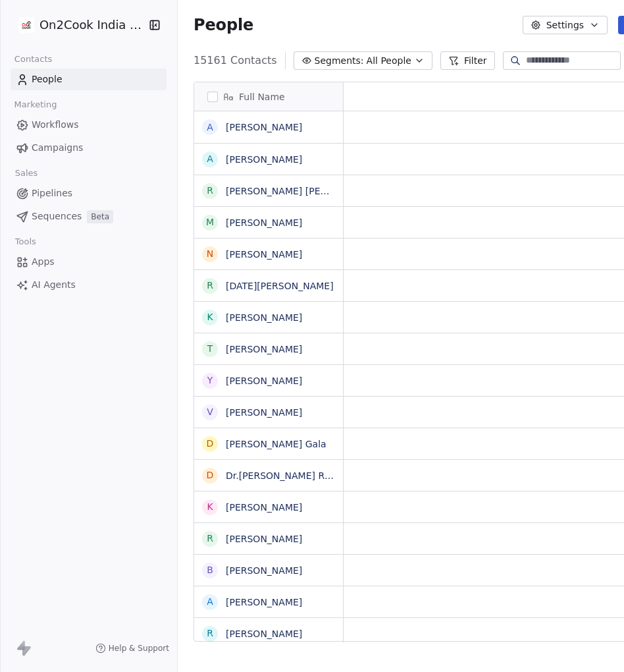  Describe the element at coordinates (57, 148) in the screenshot. I see `span: Campaigns` at that location.